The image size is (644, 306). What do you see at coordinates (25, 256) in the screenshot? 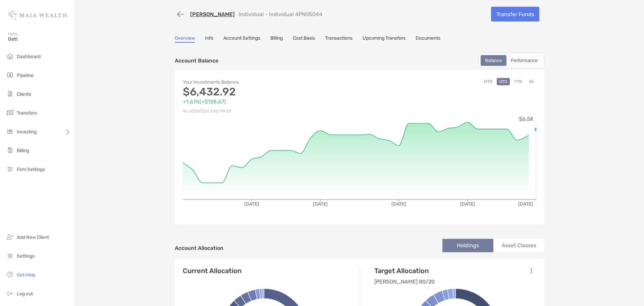
I see `span: Settings` at bounding box center [25, 256].